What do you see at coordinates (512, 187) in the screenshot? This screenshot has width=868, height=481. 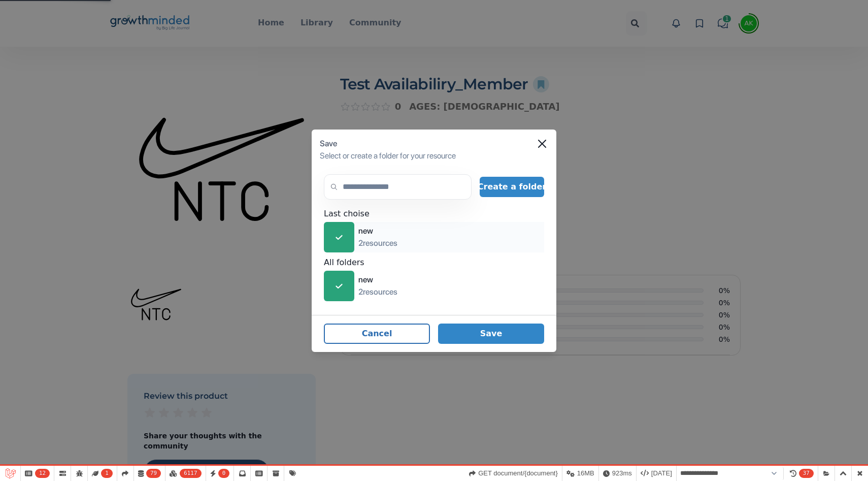 I see `button: Create a folder` at bounding box center [512, 187].